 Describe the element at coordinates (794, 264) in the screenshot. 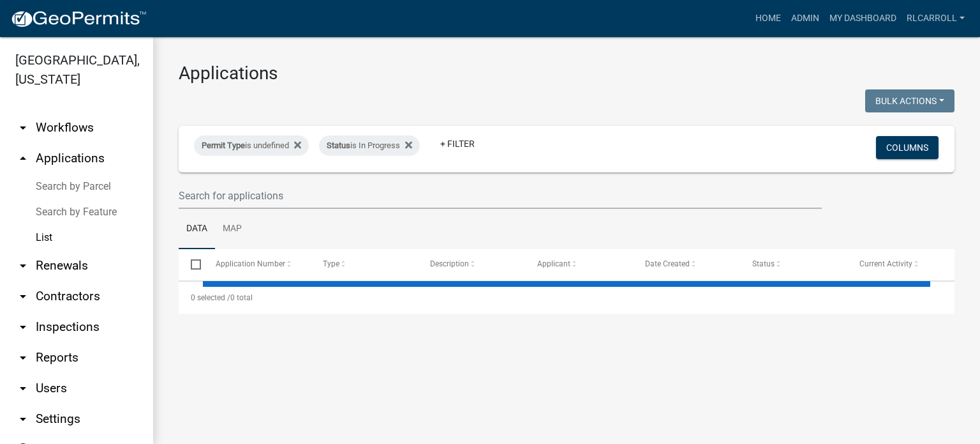

I see `datatable-header-cell: Status` at that location.